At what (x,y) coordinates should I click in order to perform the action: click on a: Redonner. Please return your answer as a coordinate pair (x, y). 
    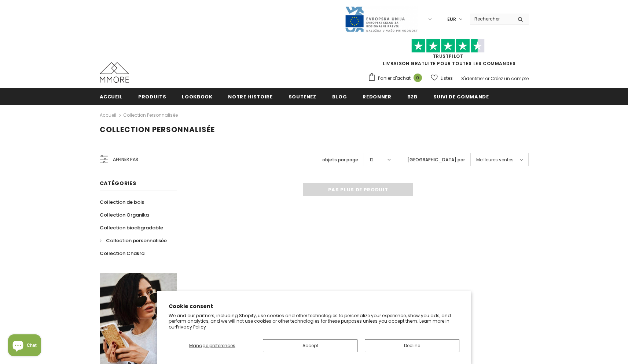
    Looking at the image, I should click on (376, 96).